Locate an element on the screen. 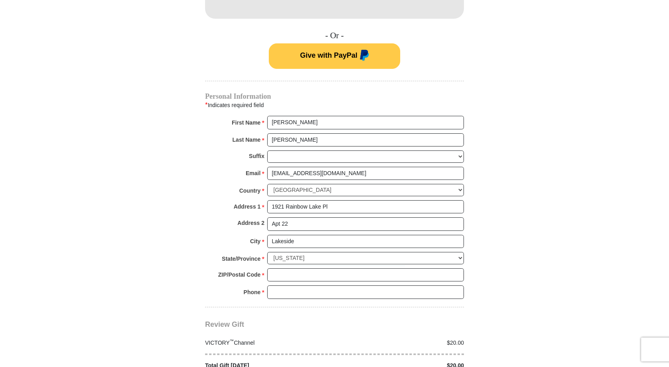 The height and width of the screenshot is (367, 669). strong: Phone is located at coordinates (252, 292).